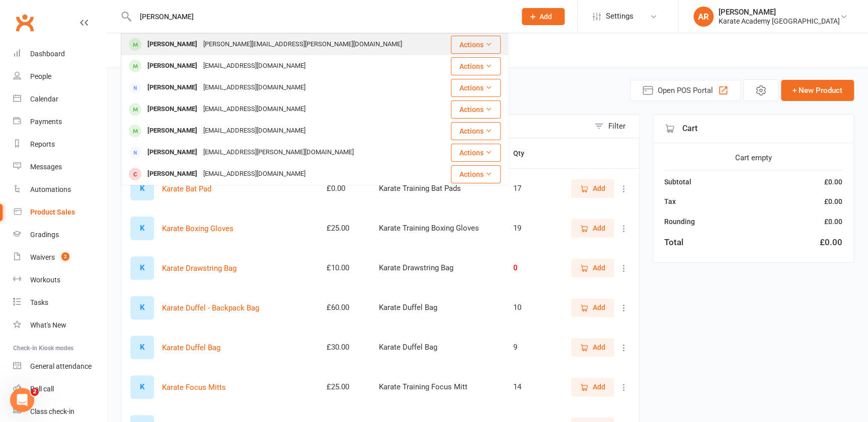 This screenshot has width=868, height=422. I want to click on button: Karate Bat Pad, so click(186, 189).